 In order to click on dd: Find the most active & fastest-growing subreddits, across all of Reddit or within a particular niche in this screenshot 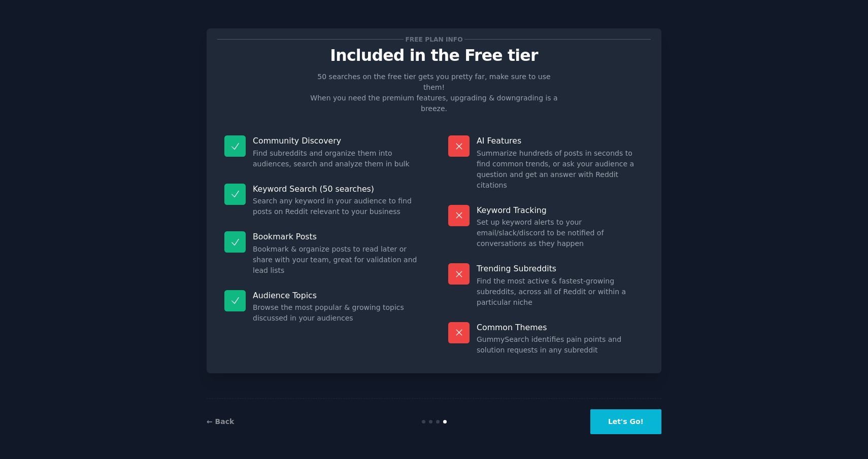, I will do `click(560, 292)`.